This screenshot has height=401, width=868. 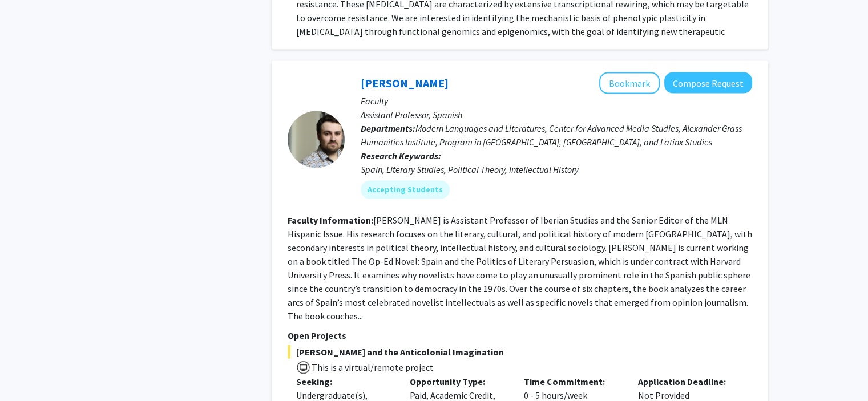 I want to click on p: Open Projects, so click(x=520, y=336).